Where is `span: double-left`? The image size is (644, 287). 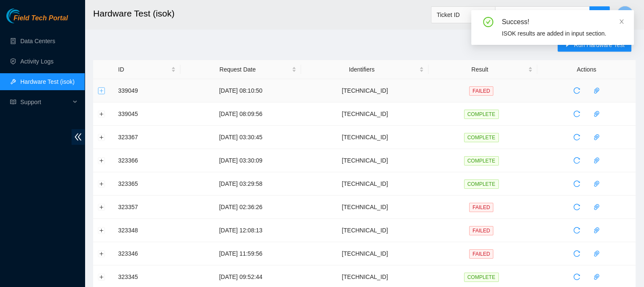 span: double-left is located at coordinates (78, 136).